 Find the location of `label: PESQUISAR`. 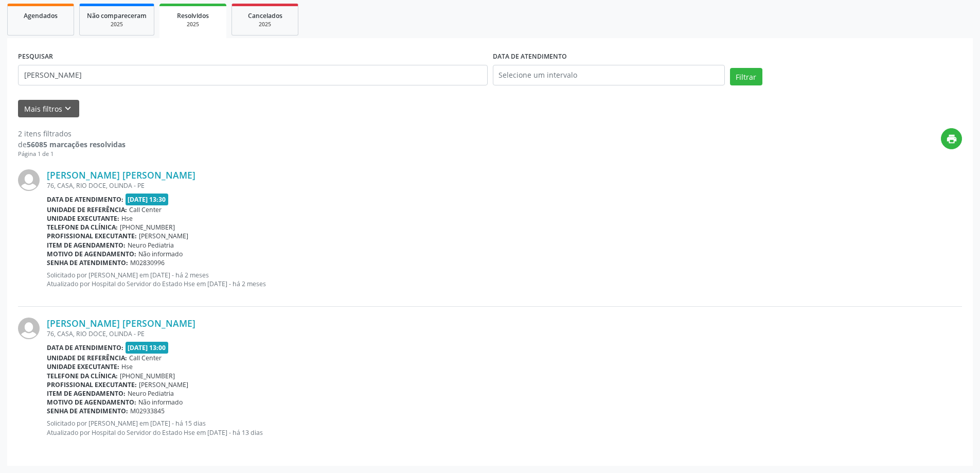

label: PESQUISAR is located at coordinates (35, 56).